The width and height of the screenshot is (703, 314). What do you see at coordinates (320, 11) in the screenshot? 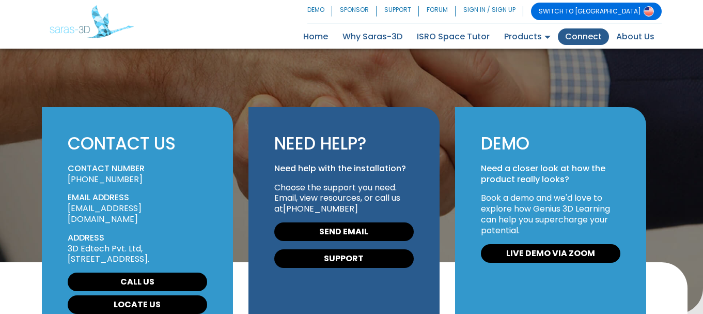
I see `a: DEMO` at bounding box center [320, 11].